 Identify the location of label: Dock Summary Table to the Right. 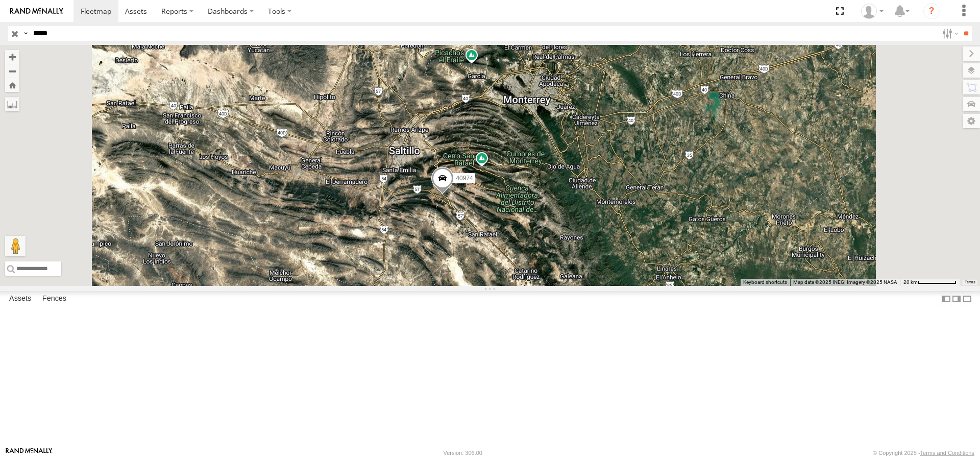
(956, 298).